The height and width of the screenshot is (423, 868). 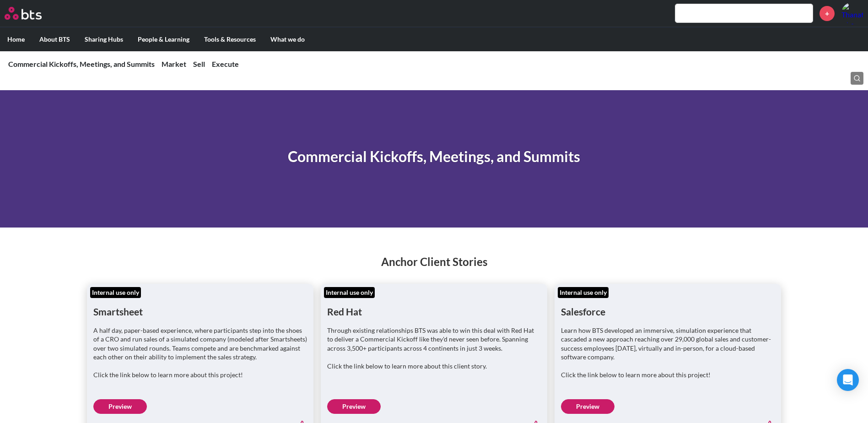 I want to click on a: Sell, so click(x=199, y=64).